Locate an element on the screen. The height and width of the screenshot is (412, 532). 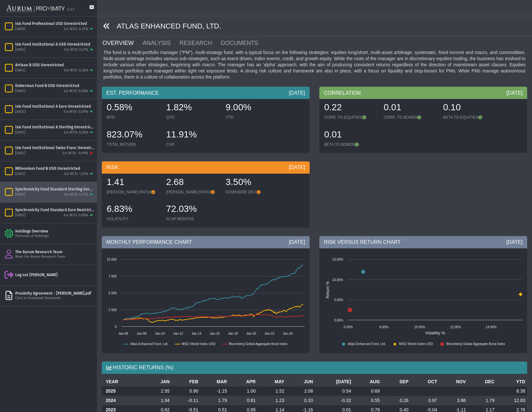
div: Synchronicity Fund Standard Sterling Unrestricted is located at coordinates (54, 189).